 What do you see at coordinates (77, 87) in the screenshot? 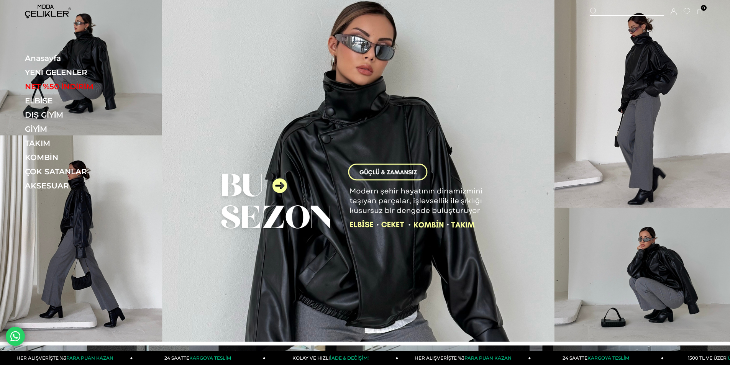
I see `a: NET %50 İNDİRİM` at bounding box center [77, 87].